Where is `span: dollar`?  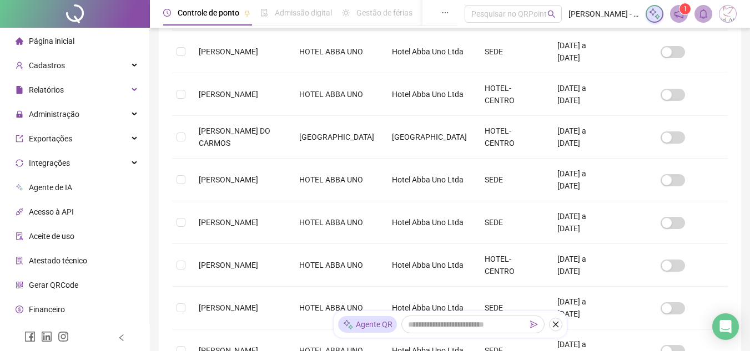 span: dollar is located at coordinates (19, 310).